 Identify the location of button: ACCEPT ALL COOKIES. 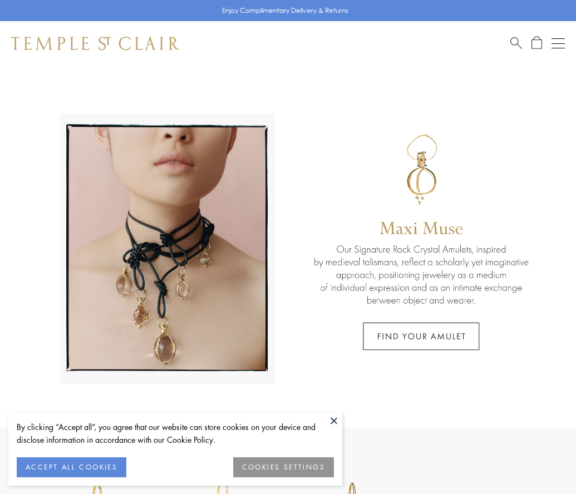
(71, 467).